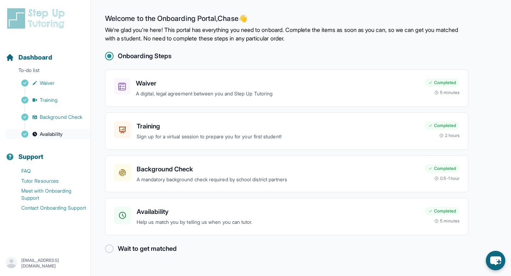 The width and height of the screenshot is (511, 276). Describe the element at coordinates (287, 34) in the screenshot. I see `p: We're glad you're here! This portal has everything you need to onboard. Complete the items as soo...` at that location.